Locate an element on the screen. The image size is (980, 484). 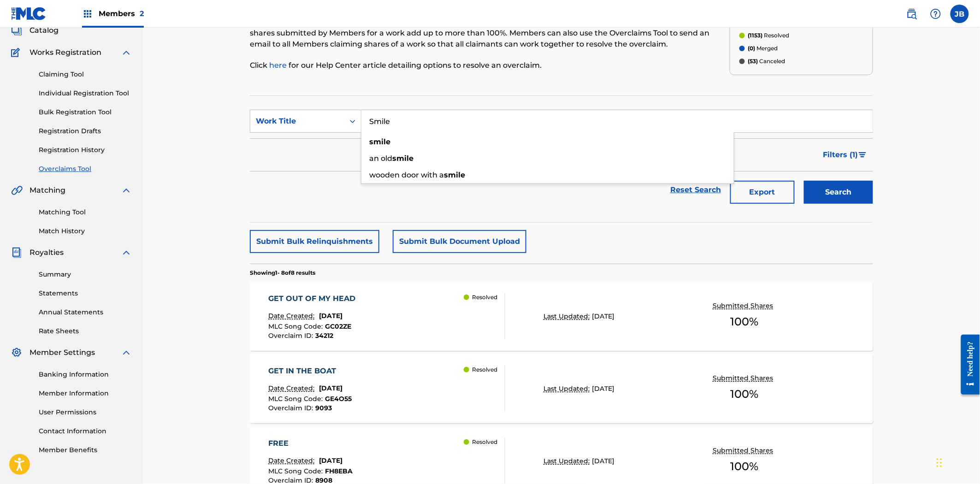
a: Summary is located at coordinates (85, 274).